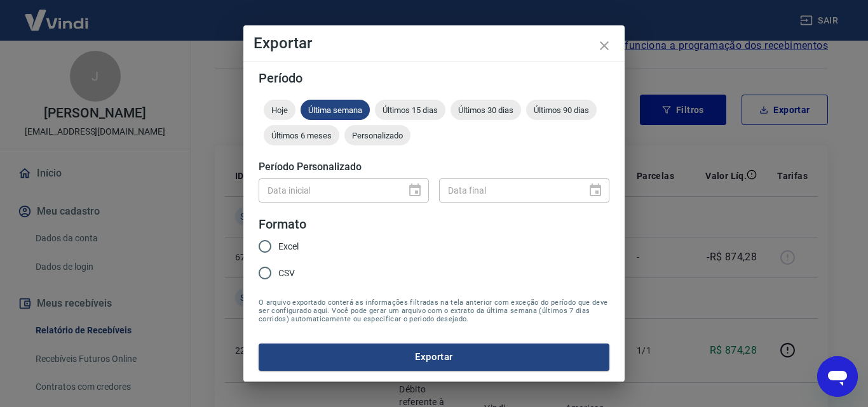 The image size is (868, 407). What do you see at coordinates (410, 110) in the screenshot?
I see `div: Últimos 15 dias` at bounding box center [410, 110].